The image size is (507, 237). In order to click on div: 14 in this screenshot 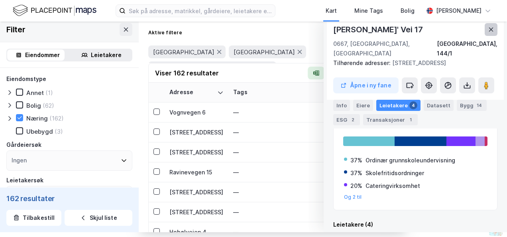, I will do `click(479, 105)`.